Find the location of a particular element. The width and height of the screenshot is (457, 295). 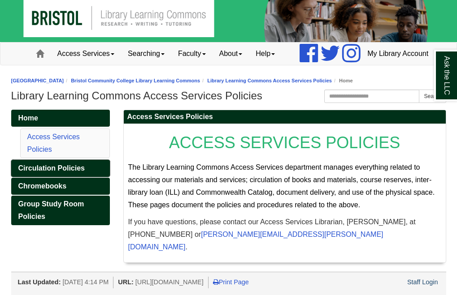

span: Circulation Policies is located at coordinates (52, 168).